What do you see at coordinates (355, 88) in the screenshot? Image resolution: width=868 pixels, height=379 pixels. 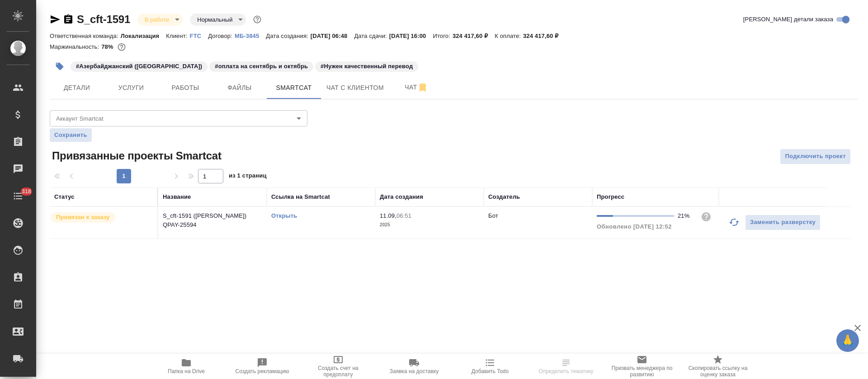 I see `span: Чат с клиентом` at bounding box center [355, 88].